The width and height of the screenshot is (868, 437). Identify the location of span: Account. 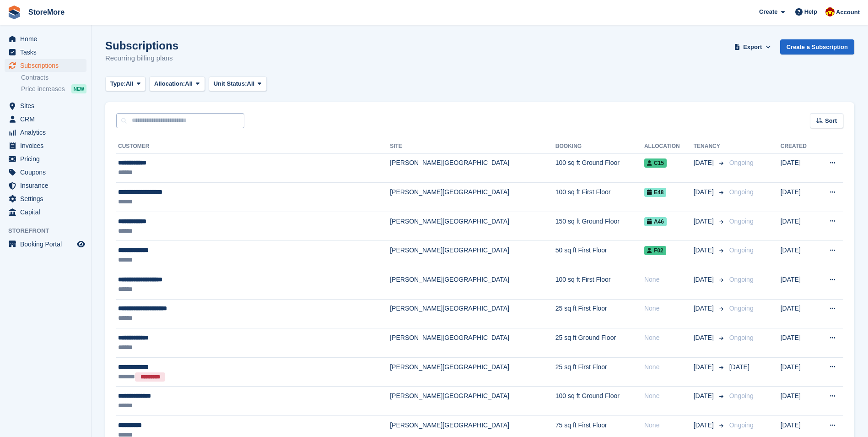
(847, 12).